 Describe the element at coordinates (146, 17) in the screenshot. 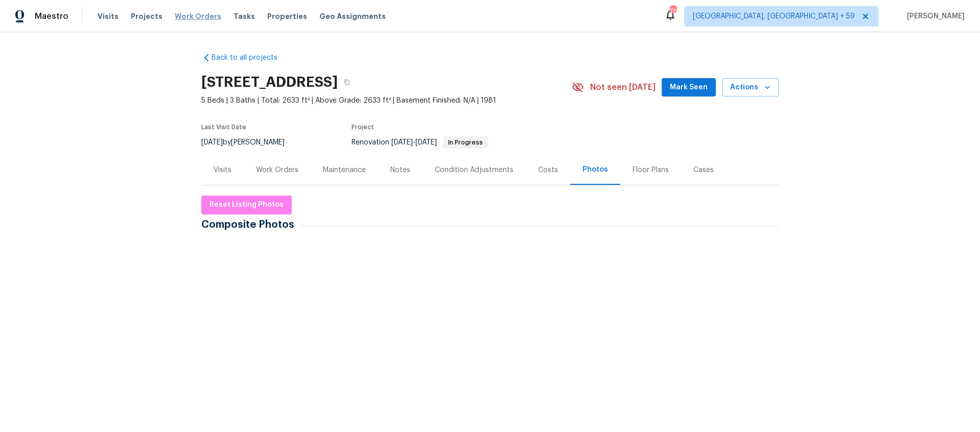

I see `span: Projects` at that location.